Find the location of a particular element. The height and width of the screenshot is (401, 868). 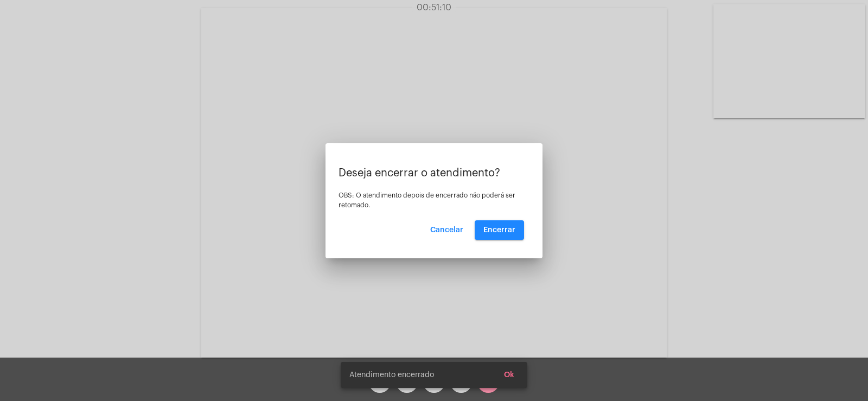

span: 00:51:10 is located at coordinates (434, 8).